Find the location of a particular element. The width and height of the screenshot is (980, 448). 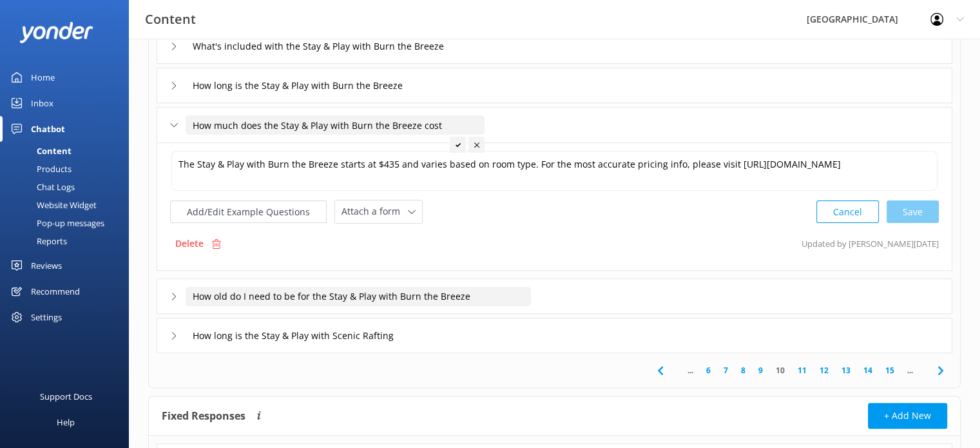

a: 10 is located at coordinates (781, 370).